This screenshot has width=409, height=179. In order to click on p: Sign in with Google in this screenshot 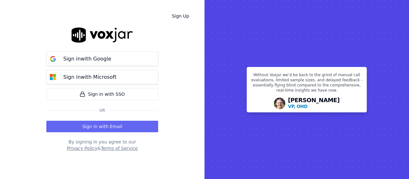, I will do `click(87, 59)`.